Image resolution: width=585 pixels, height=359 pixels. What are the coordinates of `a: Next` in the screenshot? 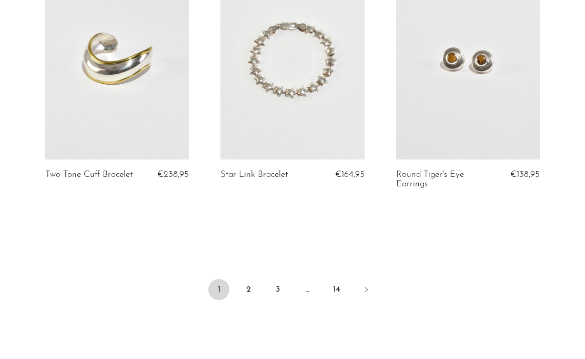 It's located at (366, 290).